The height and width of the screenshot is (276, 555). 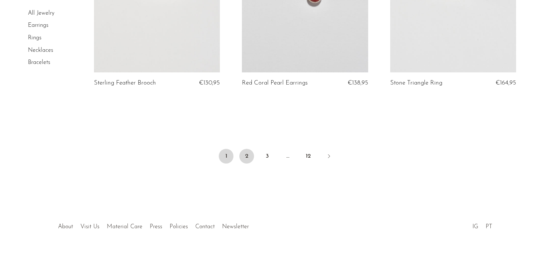 I want to click on a: Contact, so click(x=205, y=226).